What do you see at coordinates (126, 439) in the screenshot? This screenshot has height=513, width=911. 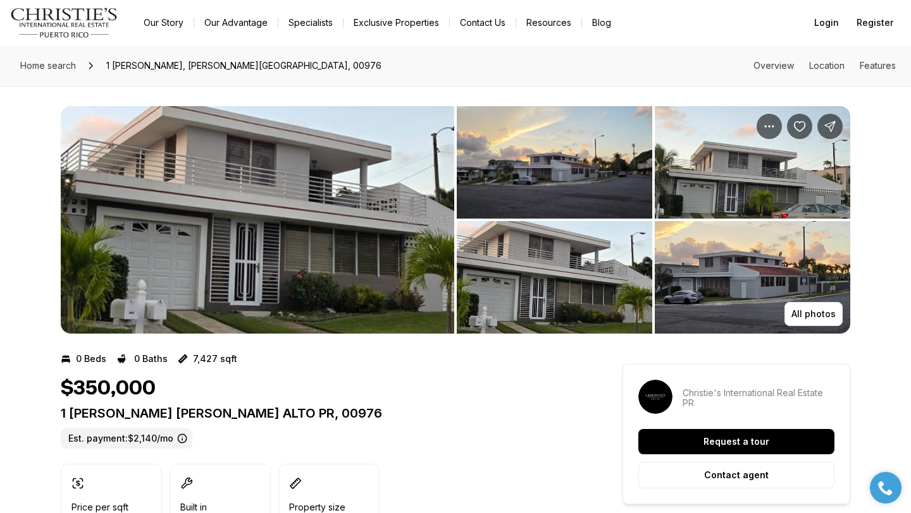 I see `label: Est. payment: $2,140/mo` at bounding box center [126, 439].